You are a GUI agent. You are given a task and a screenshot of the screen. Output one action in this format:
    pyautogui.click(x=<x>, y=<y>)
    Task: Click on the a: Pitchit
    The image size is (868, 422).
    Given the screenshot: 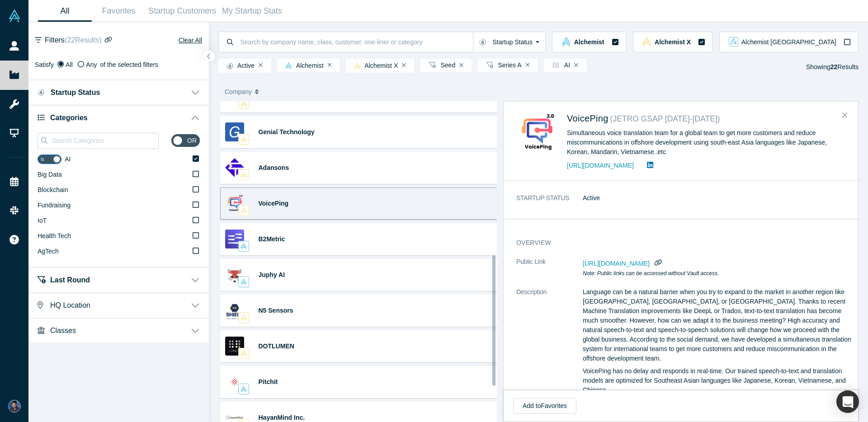 What is the action you would take?
    pyautogui.click(x=268, y=382)
    